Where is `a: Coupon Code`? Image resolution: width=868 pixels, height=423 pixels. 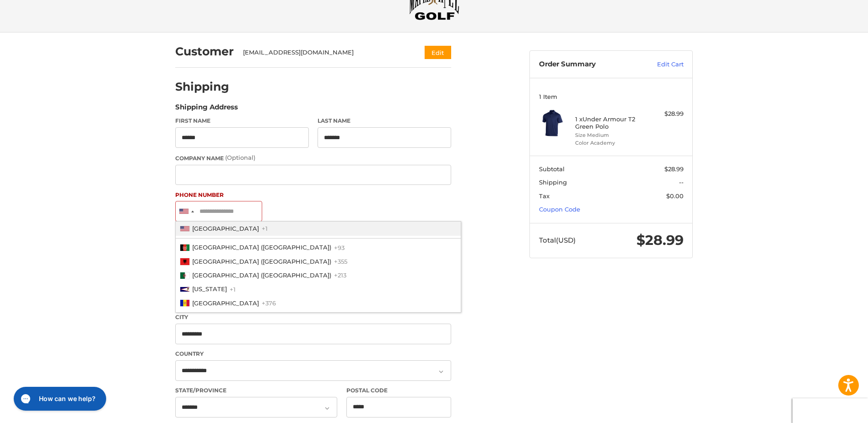 a: Coupon Code is located at coordinates (560, 209).